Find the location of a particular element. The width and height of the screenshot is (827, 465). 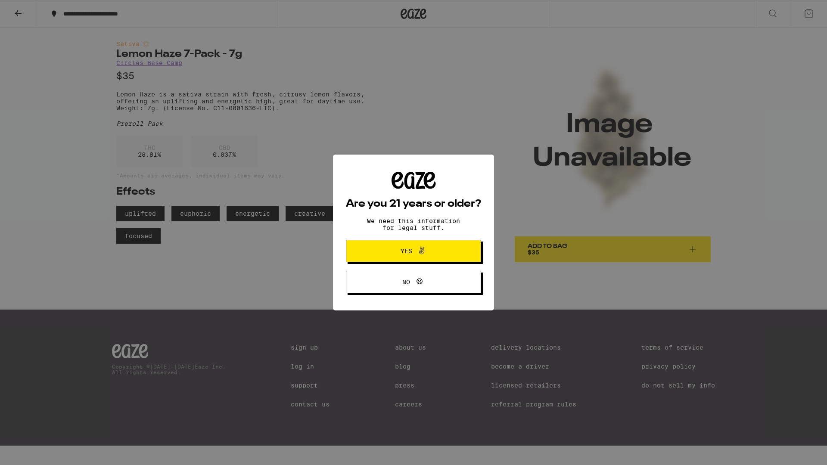

span: Yes is located at coordinates (406, 251).